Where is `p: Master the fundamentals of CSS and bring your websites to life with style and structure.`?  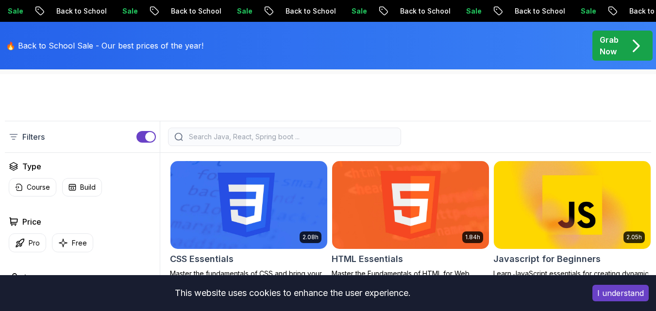 p: Master the fundamentals of CSS and bring your websites to life with style and structure. is located at coordinates (249, 279).